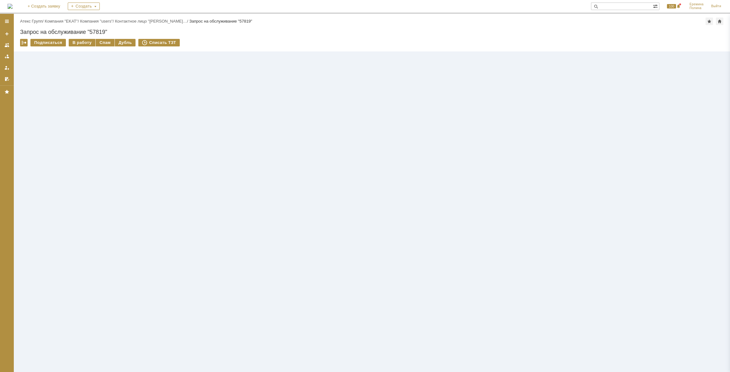 The height and width of the screenshot is (372, 730). What do you see at coordinates (10, 6) in the screenshot?
I see `img: logo` at bounding box center [10, 6].